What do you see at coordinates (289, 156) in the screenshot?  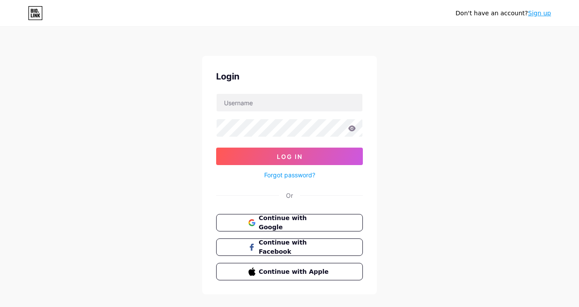 I see `button: Log In` at bounding box center [289, 156].